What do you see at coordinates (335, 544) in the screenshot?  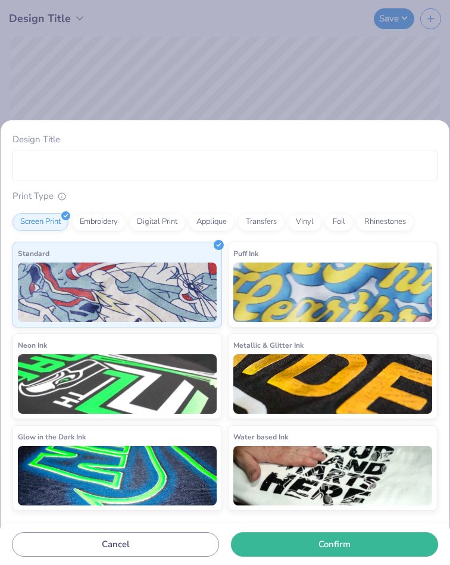 I see `button: Confirm` at bounding box center [335, 544].